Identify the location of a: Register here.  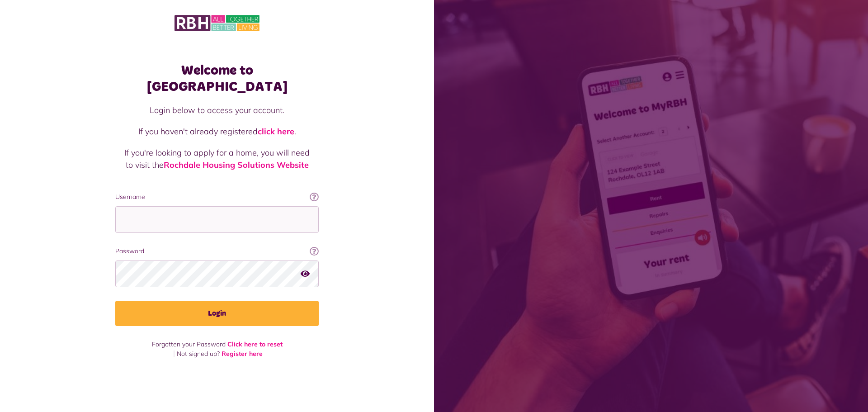
(242, 353).